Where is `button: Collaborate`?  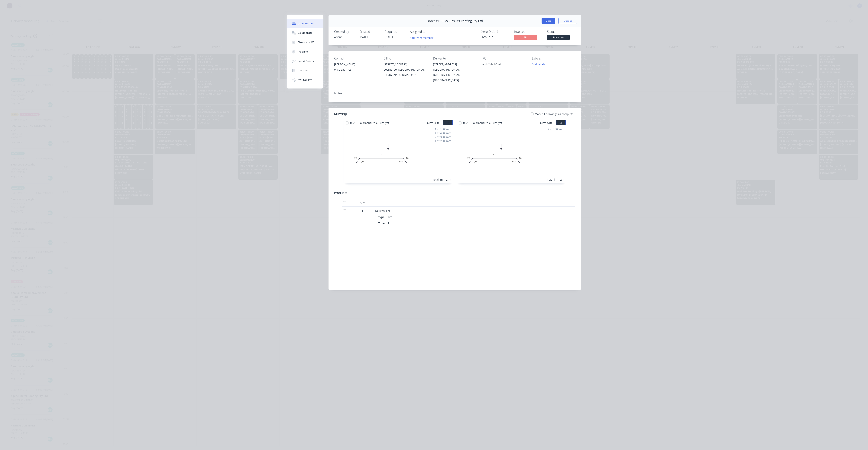
button: Collaborate is located at coordinates (305, 33).